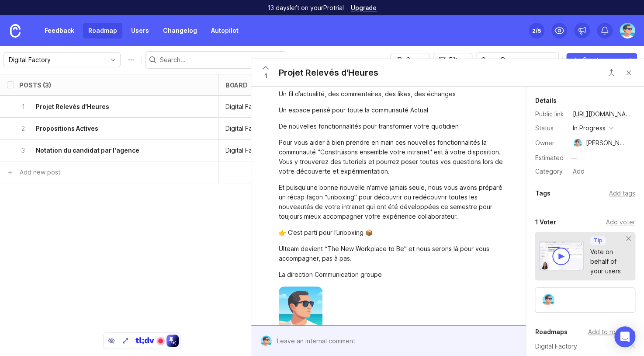 This screenshot has height=356, width=644. What do you see at coordinates (453, 60) in the screenshot?
I see `button: Filters` at bounding box center [453, 60].